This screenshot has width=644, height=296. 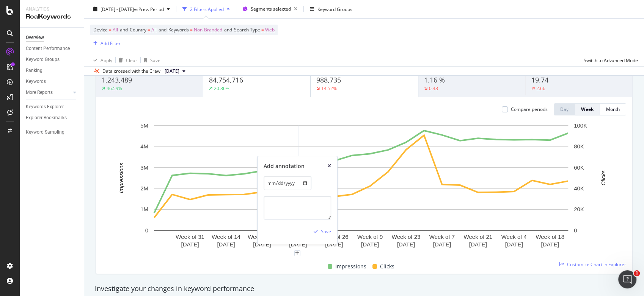 I want to click on div: 2 Filters Applied, so click(x=207, y=9).